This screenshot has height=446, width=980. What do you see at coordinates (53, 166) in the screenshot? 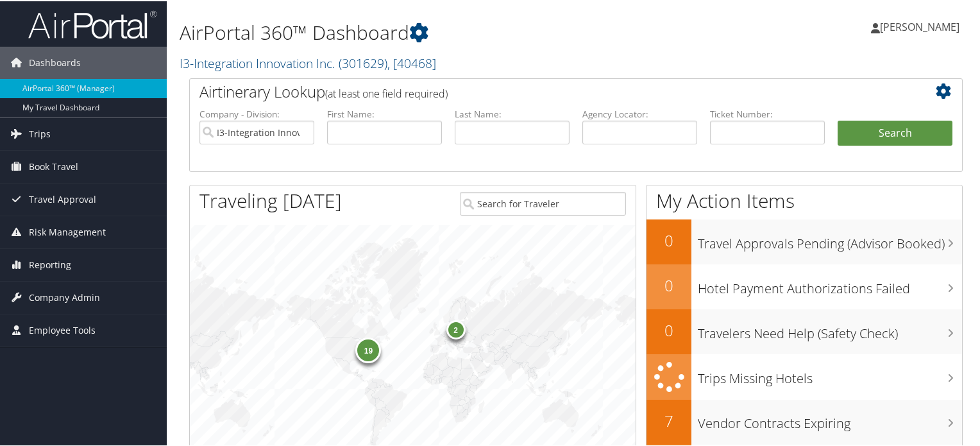
I see `span: Book Travel` at bounding box center [53, 166].